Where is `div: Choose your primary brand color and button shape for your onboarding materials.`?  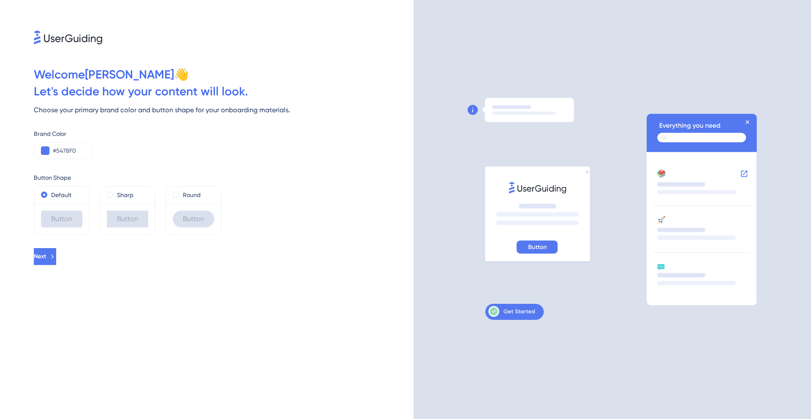 div: Choose your primary brand color and button shape for your onboarding materials. is located at coordinates (223, 110).